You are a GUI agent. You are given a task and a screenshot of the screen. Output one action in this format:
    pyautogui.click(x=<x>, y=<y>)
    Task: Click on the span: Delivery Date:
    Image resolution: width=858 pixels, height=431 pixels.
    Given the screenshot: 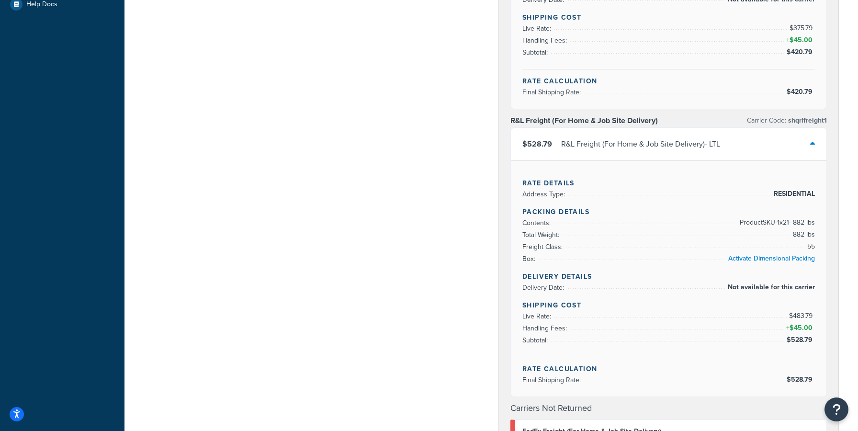 What is the action you would take?
    pyautogui.click(x=544, y=287)
    